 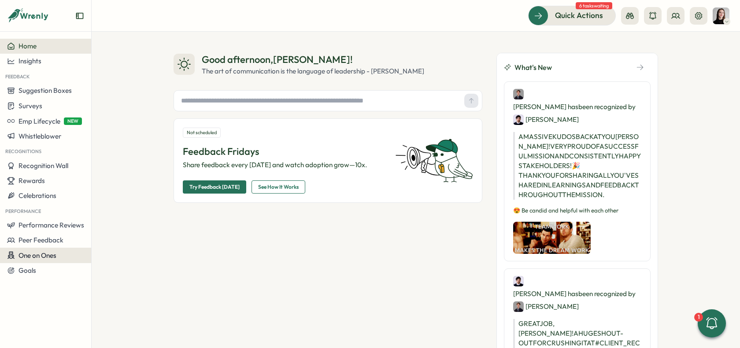 I want to click on button: Quick Actions, so click(x=572, y=15).